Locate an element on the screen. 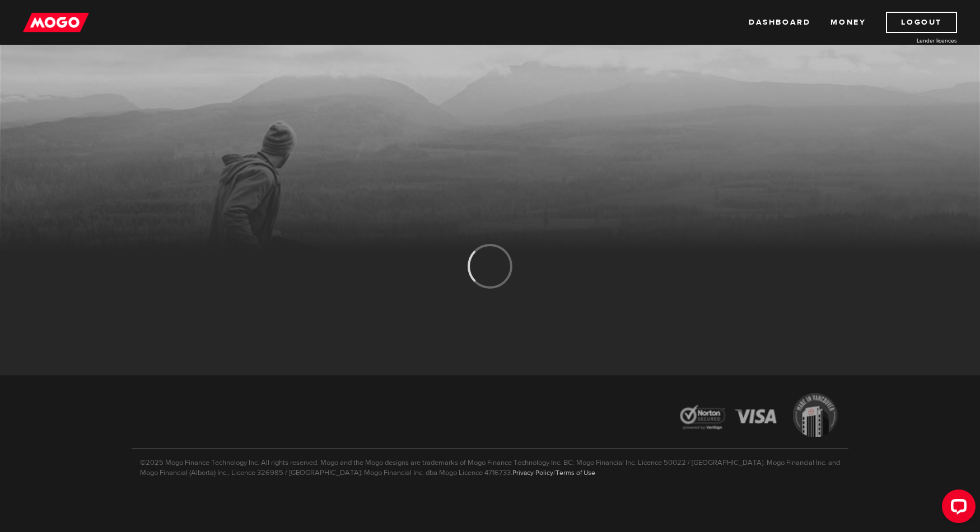 Image resolution: width=980 pixels, height=532 pixels. a: Dashboard is located at coordinates (779, 22).